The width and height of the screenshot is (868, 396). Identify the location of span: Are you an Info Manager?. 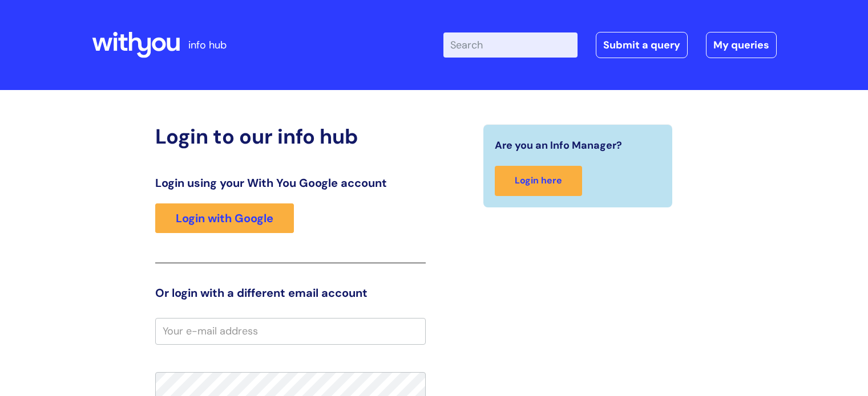
(558, 145).